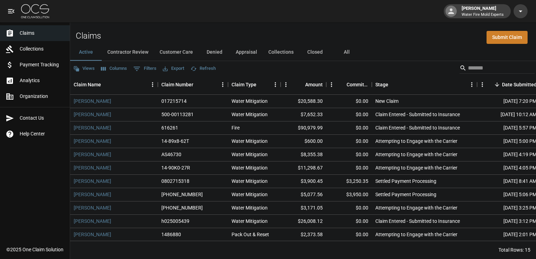 This screenshot has height=259, width=536. Describe the element at coordinates (203, 68) in the screenshot. I see `button: Refresh` at that location.